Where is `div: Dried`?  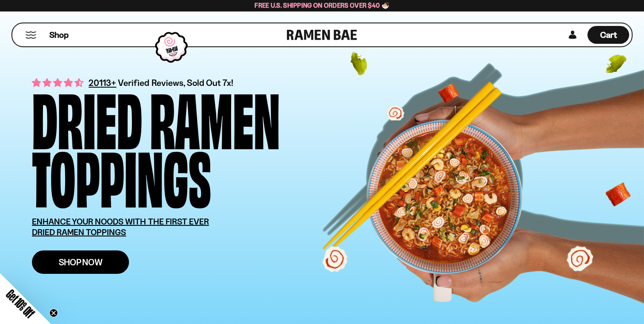 div: Dried is located at coordinates (87, 116).